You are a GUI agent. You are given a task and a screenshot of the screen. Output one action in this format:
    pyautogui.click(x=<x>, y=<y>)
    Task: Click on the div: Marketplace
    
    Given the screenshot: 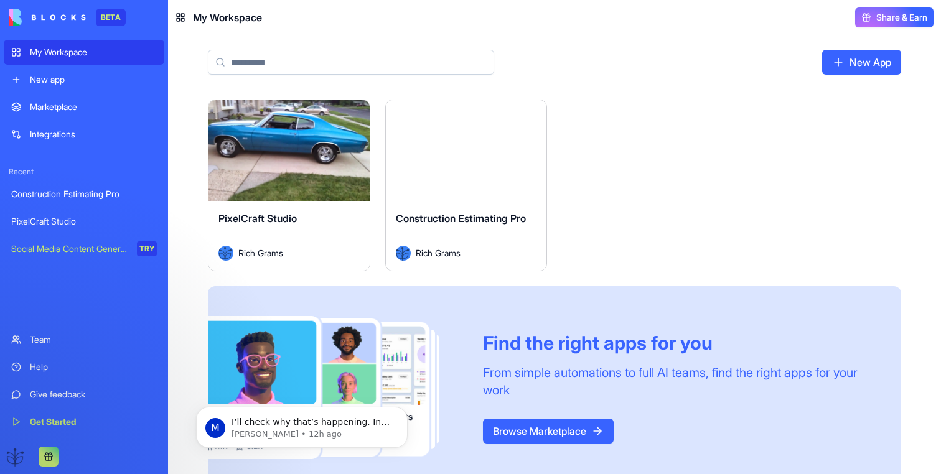 What is the action you would take?
    pyautogui.click(x=93, y=107)
    